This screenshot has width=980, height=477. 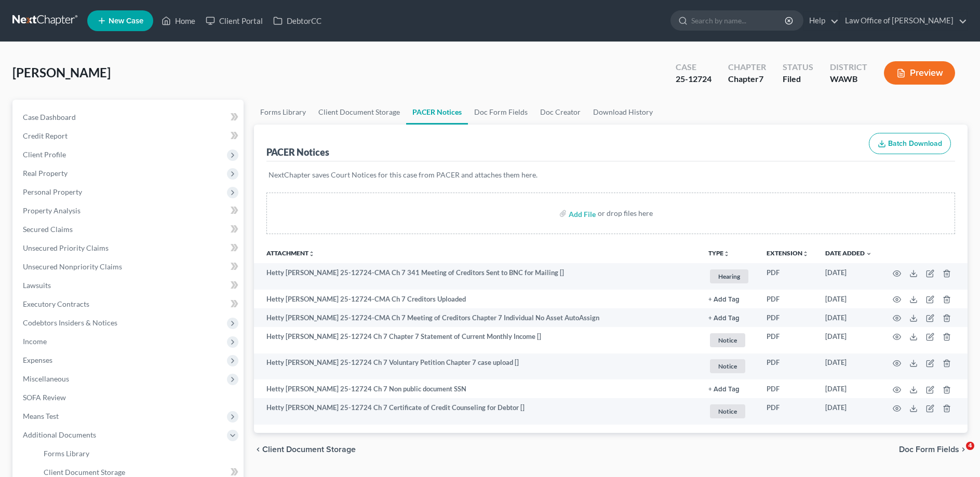 What do you see at coordinates (60, 435) in the screenshot?
I see `span: Additional Documents` at bounding box center [60, 435].